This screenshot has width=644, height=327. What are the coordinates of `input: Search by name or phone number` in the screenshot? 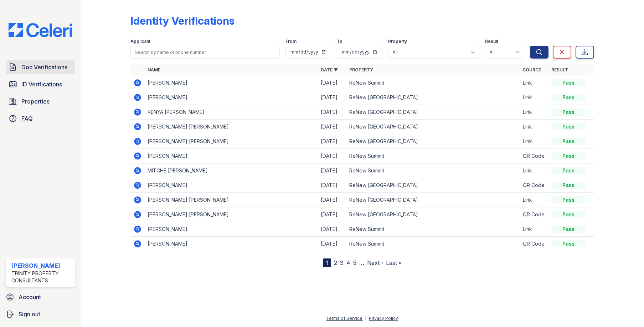 It's located at (205, 52).